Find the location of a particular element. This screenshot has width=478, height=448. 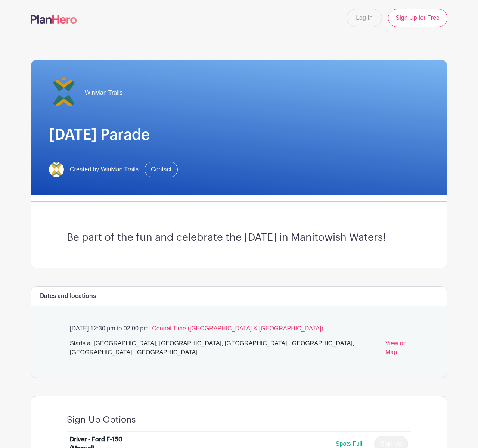

span: Created by WinMan Trails is located at coordinates (104, 170).